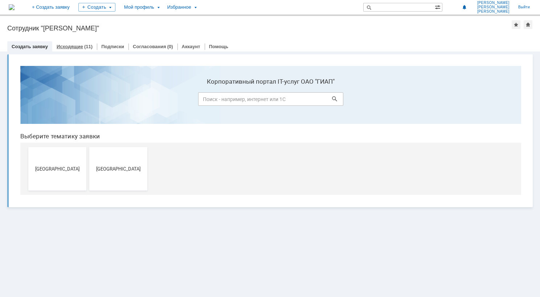  Describe the element at coordinates (149, 46) in the screenshot. I see `a: Согласования` at that location.